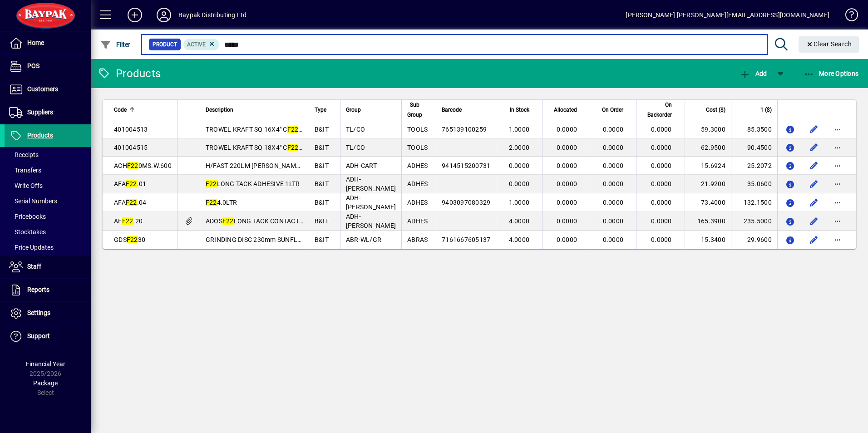 Image resolution: width=868 pixels, height=433 pixels. I want to click on span: Customers, so click(43, 89).